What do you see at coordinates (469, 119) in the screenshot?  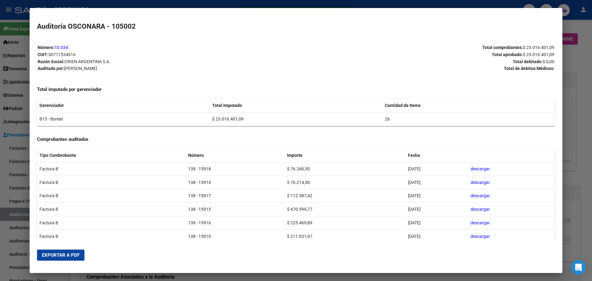 I see `td: 26` at bounding box center [469, 119].